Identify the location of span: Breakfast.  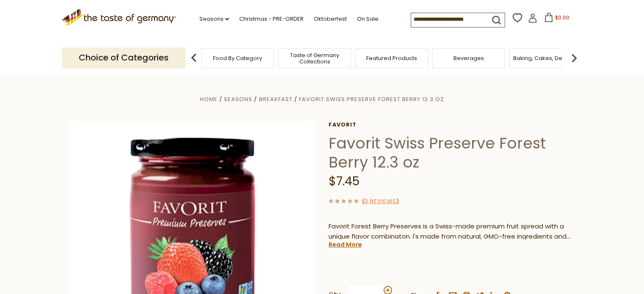
(276, 99).